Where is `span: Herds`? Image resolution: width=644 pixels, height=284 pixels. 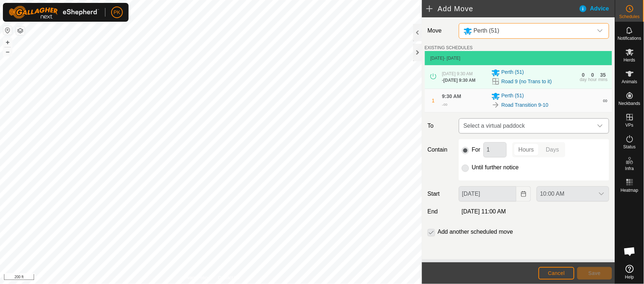 span: Herds is located at coordinates (630, 60).